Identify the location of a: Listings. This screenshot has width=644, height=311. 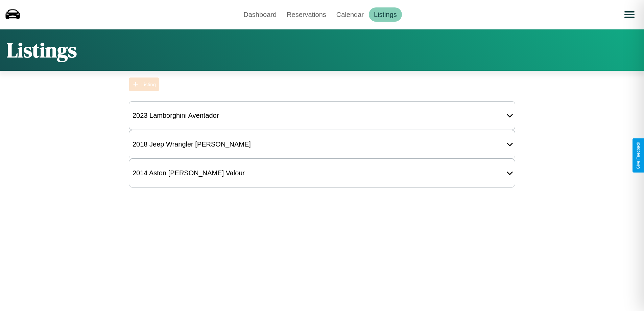
(385, 15).